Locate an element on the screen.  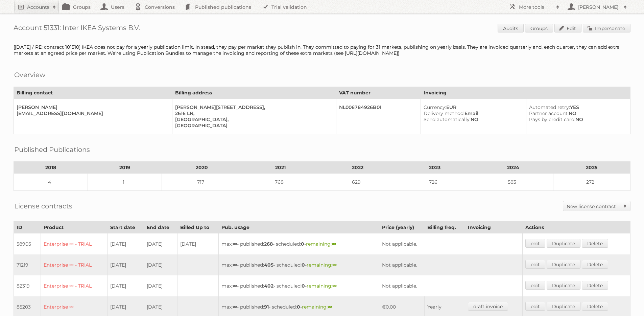
h2: Accounts is located at coordinates (38, 7).